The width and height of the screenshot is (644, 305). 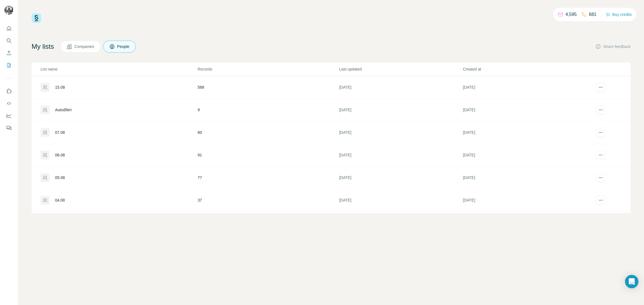 I want to click on div: 07.08, so click(x=60, y=132).